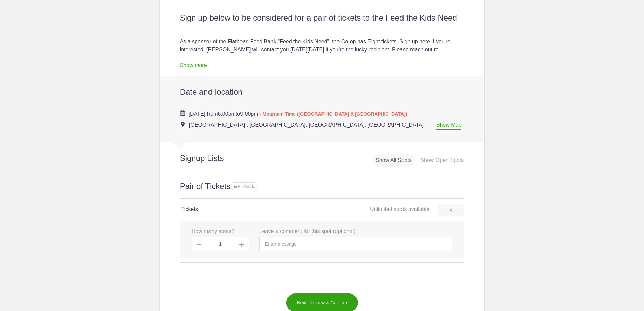 Image resolution: width=644 pixels, height=311 pixels. I want to click on a: Show Map, so click(449, 126).